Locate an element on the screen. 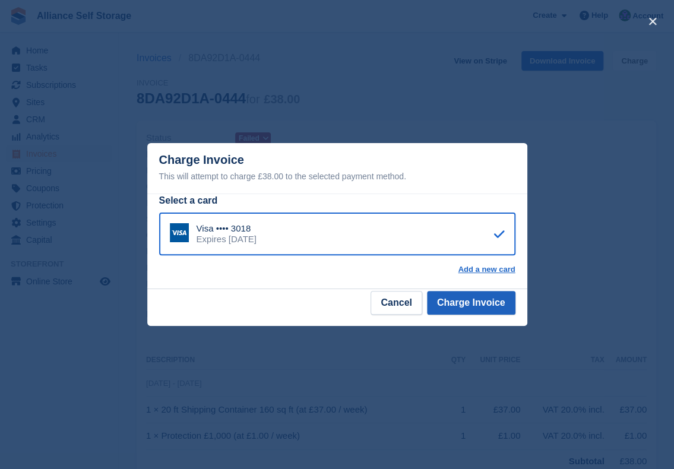  a: Add a new card is located at coordinates (486, 270).